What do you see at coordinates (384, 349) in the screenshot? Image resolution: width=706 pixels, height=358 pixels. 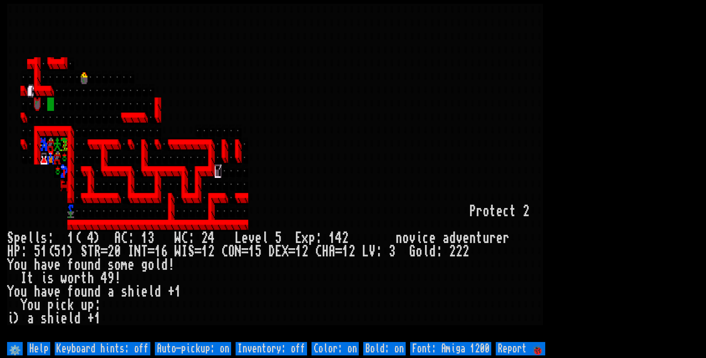 I see `input: Bold: on` at bounding box center [384, 349].